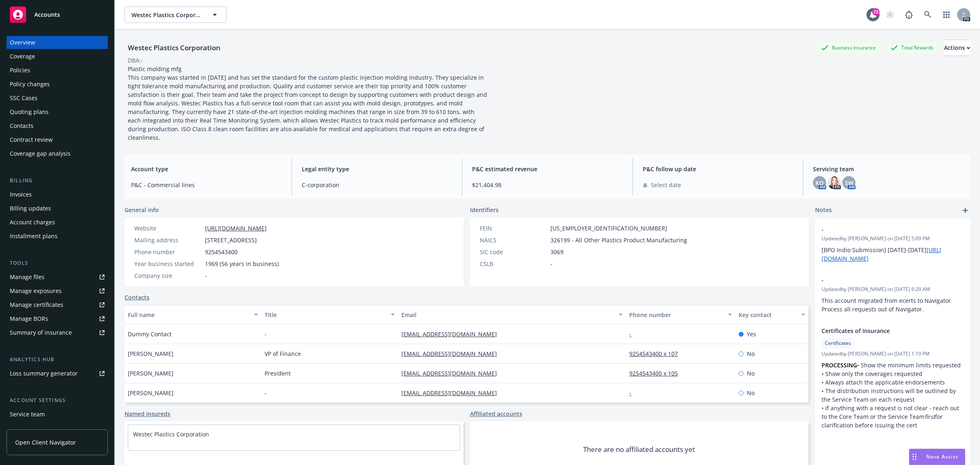 The height and width of the screenshot is (465, 980). I want to click on div: Billing updates, so click(30, 208).